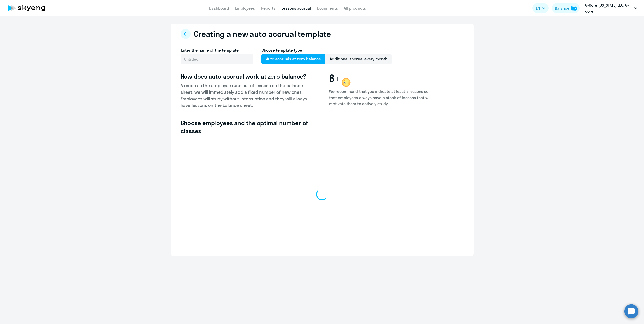  I want to click on img: wink, so click(346, 82).